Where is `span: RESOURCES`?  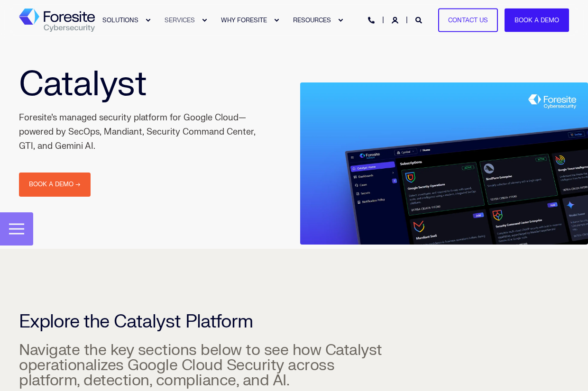 span: RESOURCES is located at coordinates (312, 20).